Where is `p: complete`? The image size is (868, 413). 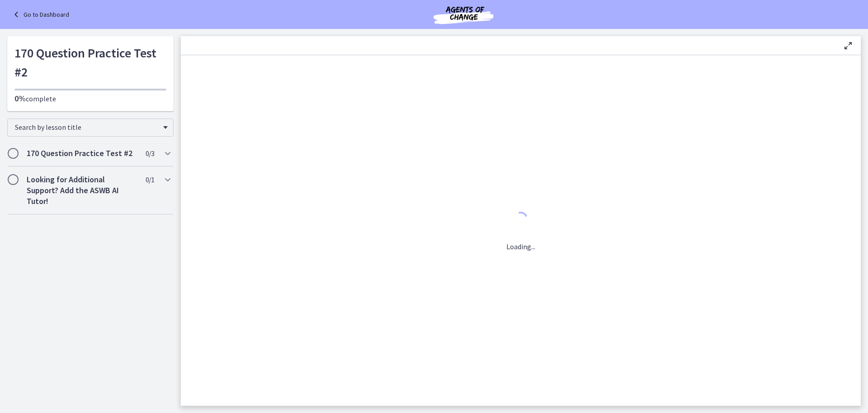
p: complete is located at coordinates (90, 99).